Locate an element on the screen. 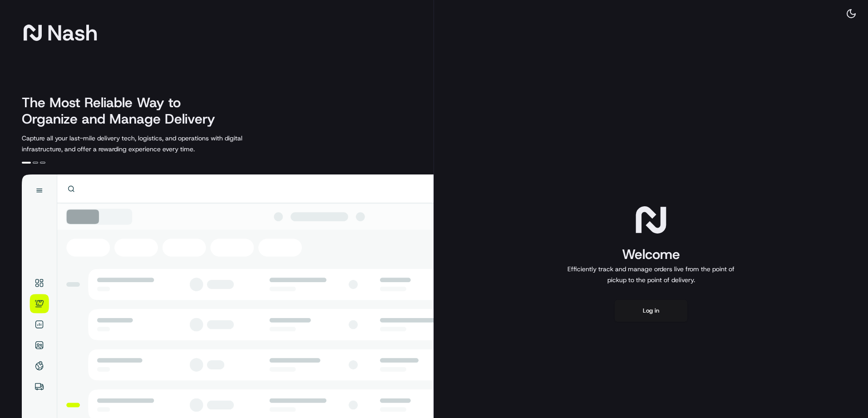 The image size is (868, 418). p: Efficiently track and manage orders live from the point of pickup to the point of delivery. is located at coordinates (651, 275).